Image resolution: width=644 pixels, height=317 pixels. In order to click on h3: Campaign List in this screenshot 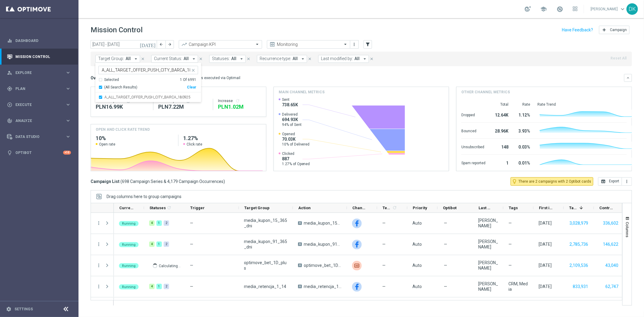, I will do `click(157, 182)`.